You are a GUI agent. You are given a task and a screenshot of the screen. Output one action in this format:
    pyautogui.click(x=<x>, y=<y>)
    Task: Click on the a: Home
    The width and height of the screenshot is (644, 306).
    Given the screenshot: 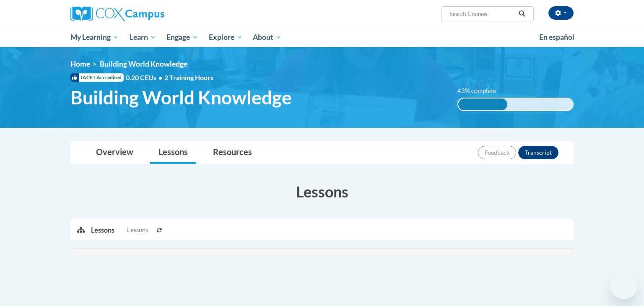 What is the action you would take?
    pyautogui.click(x=80, y=64)
    